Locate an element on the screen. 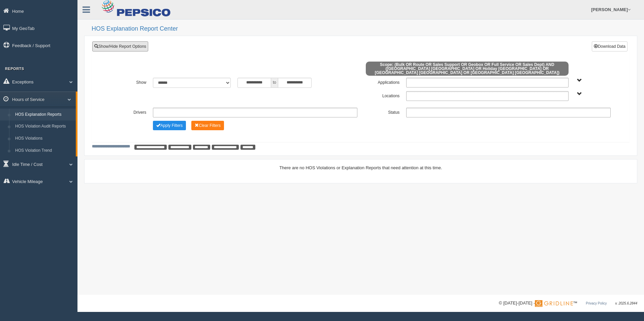 The image size is (644, 321). label: Locations is located at coordinates (382, 95).